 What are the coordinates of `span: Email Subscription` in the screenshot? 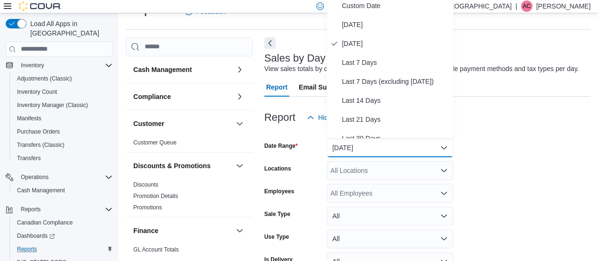 It's located at (329, 87).